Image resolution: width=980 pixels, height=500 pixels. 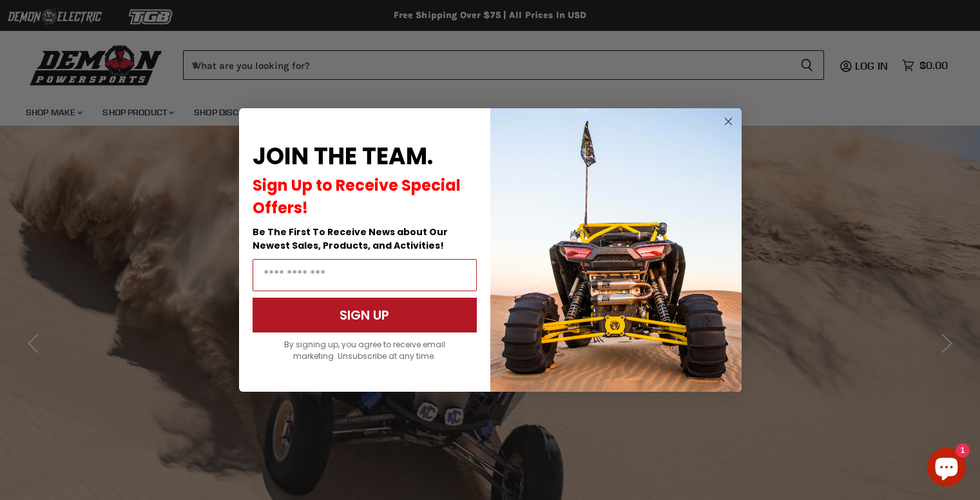 I want to click on input: Email Address, so click(x=365, y=275).